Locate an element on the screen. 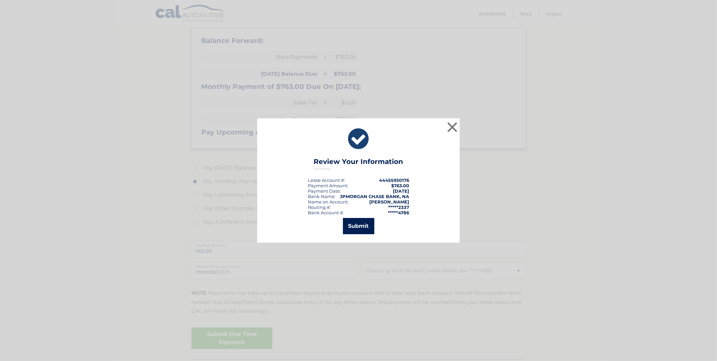  strong: 44455930176 is located at coordinates (394, 180).